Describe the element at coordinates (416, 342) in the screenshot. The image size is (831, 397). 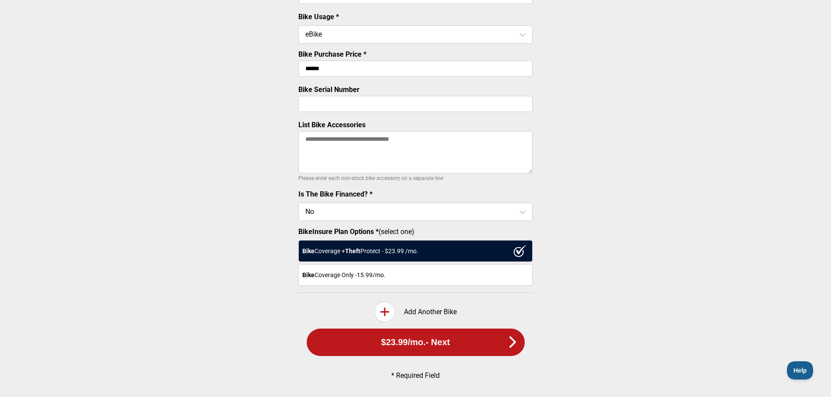
I see `button: $23.99/mo.- Next` at that location.